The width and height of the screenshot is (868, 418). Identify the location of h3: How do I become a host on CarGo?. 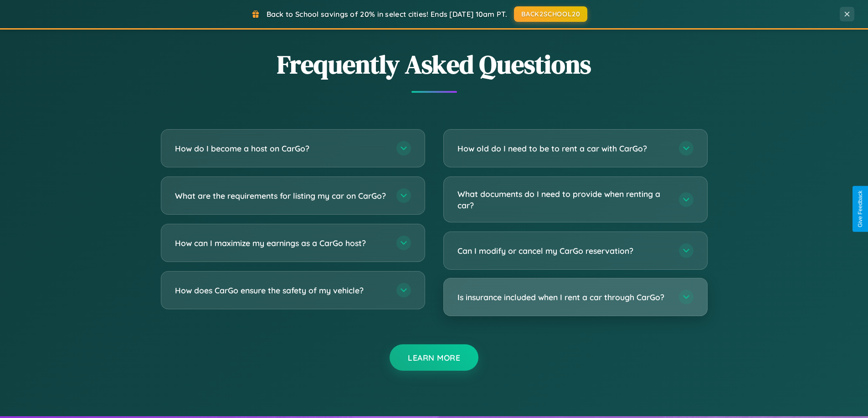
(281, 148).